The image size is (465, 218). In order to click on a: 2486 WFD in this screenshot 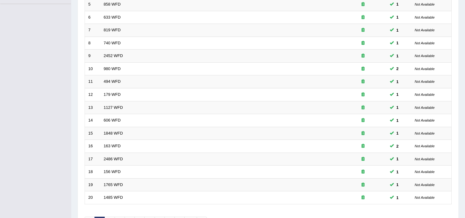, I will do `click(113, 159)`.